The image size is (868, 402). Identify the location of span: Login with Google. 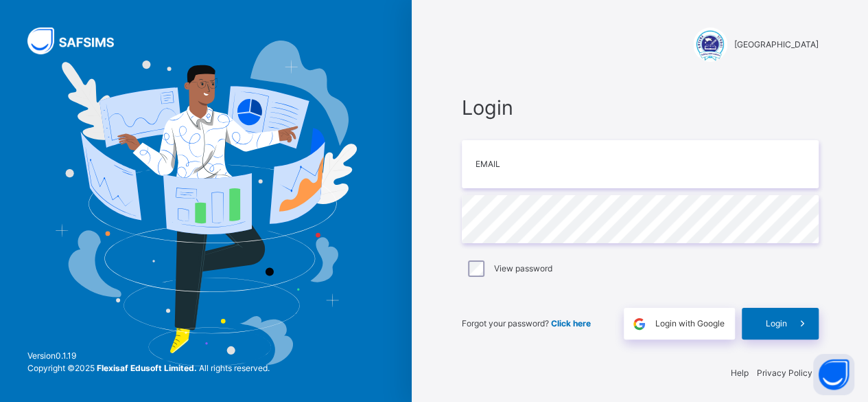
(690, 323).